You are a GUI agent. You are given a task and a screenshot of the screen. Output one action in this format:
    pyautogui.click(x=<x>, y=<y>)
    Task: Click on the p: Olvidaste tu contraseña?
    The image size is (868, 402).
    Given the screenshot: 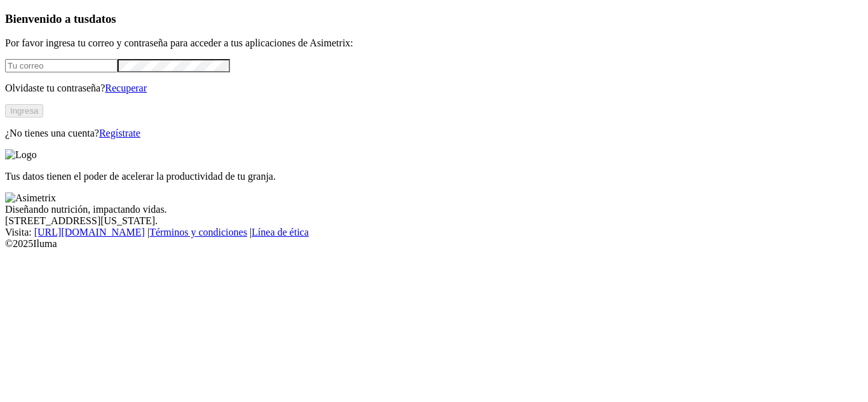 What is the action you would take?
    pyautogui.click(x=434, y=88)
    